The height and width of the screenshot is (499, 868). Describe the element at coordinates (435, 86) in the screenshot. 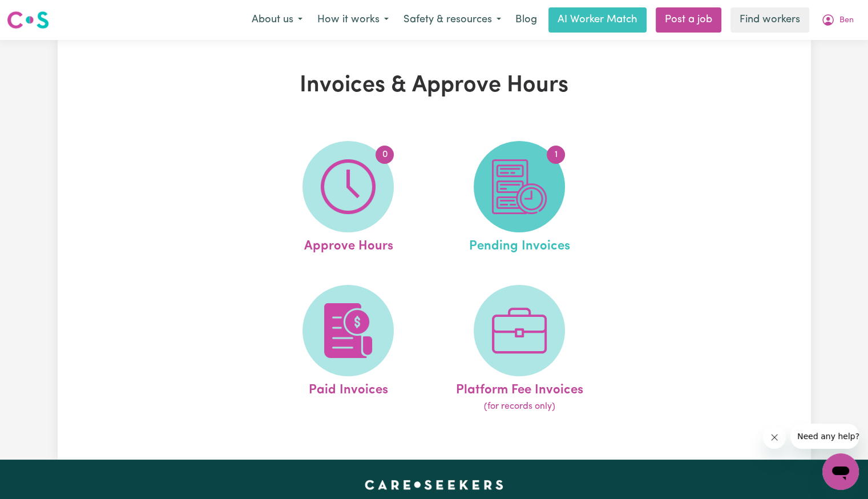

I see `h1: Invoices & Approve Hours` at that location.